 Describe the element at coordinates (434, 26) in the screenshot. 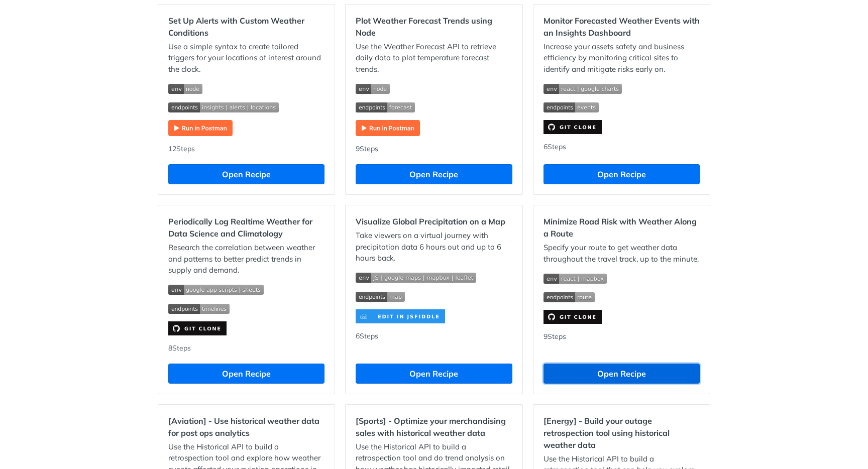

I see `h2: Plot Weather Forecast Trends using Node` at that location.